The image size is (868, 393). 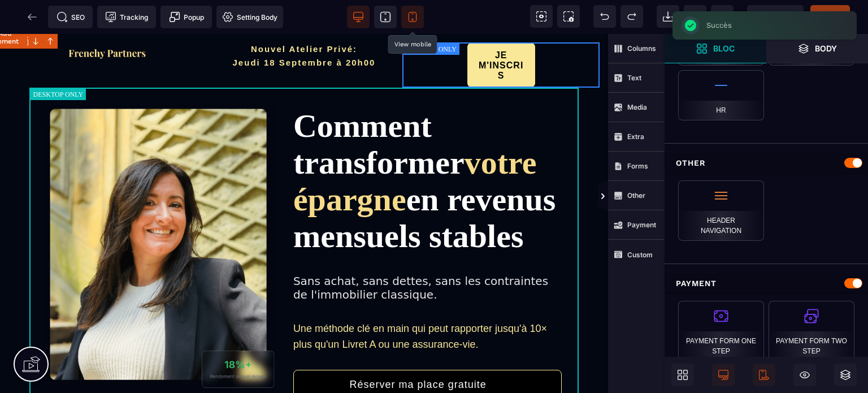 I want to click on span: Une méthode clé en main qui peut rapporter jusqu'à 10× plus qu'un Livret A ou une assurance-vie., so click(x=420, y=303).